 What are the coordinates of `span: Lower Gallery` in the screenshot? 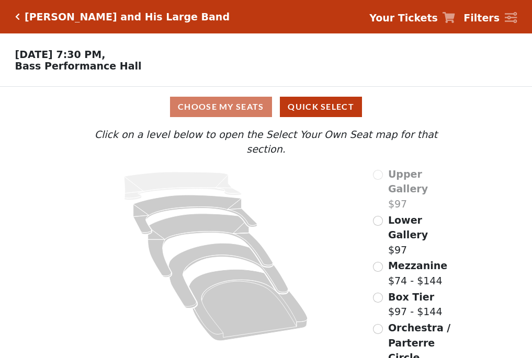 It's located at (408, 228).